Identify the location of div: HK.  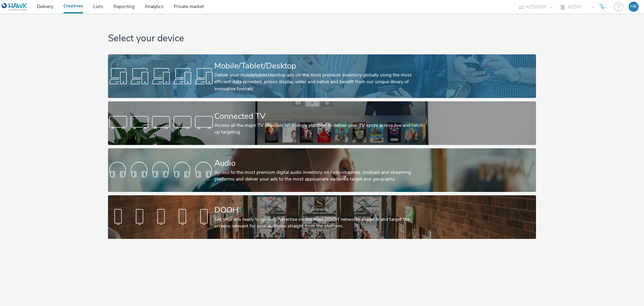
(633, 7).